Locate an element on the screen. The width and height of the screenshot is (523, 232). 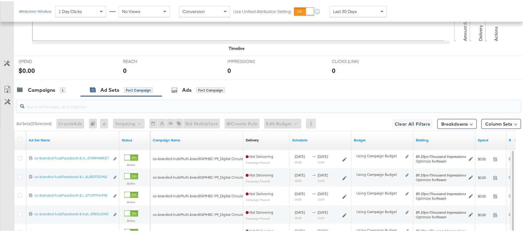
div: Ad Sets ( 0 Selected) is located at coordinates (34, 122).